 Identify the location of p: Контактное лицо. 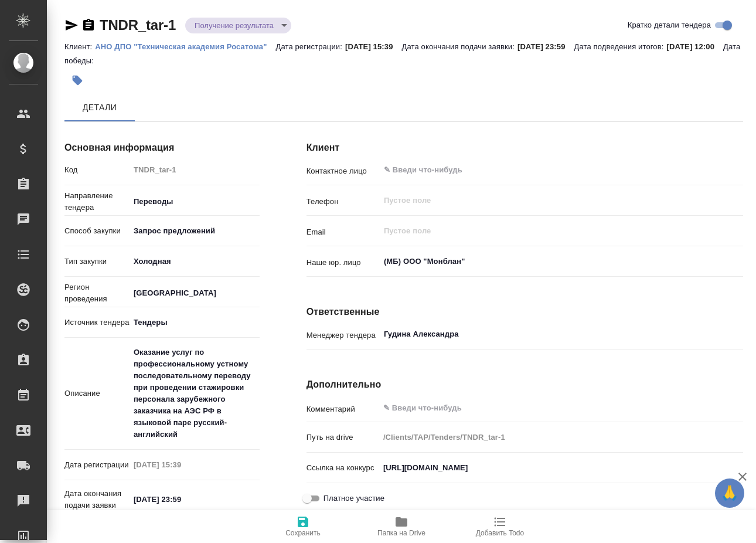
(343, 171).